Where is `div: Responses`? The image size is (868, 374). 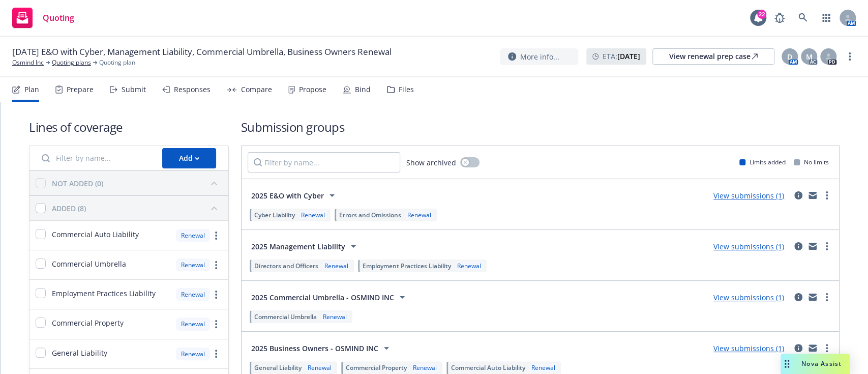 div: Responses is located at coordinates (193, 89).